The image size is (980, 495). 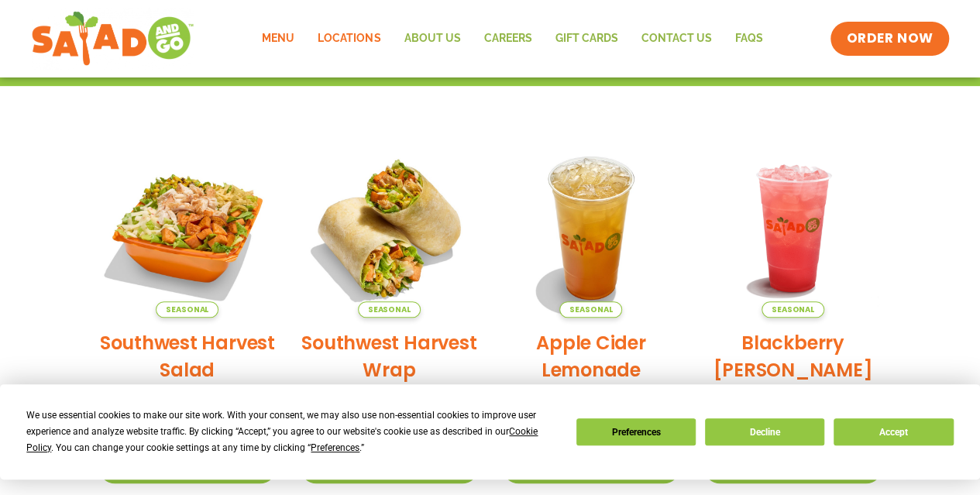 What do you see at coordinates (591, 357) in the screenshot?
I see `h2: Apple Cider Lemonade` at bounding box center [591, 357].